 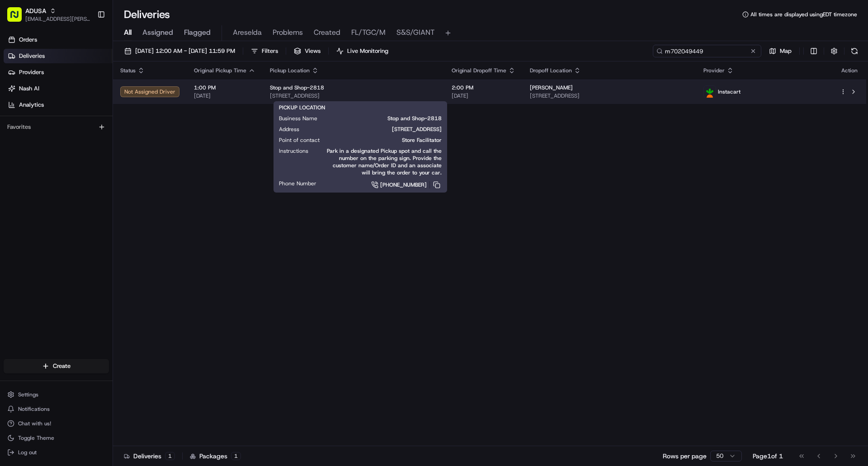 I want to click on a: Powered byPylon, so click(x=87, y=156).